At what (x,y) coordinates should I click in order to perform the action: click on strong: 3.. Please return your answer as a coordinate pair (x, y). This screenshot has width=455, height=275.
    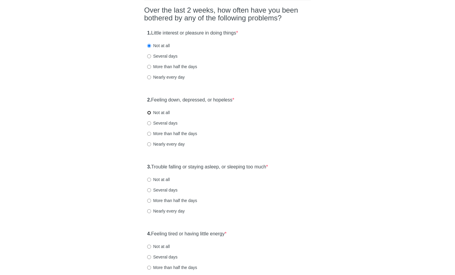
    Looking at the image, I should click on (149, 167).